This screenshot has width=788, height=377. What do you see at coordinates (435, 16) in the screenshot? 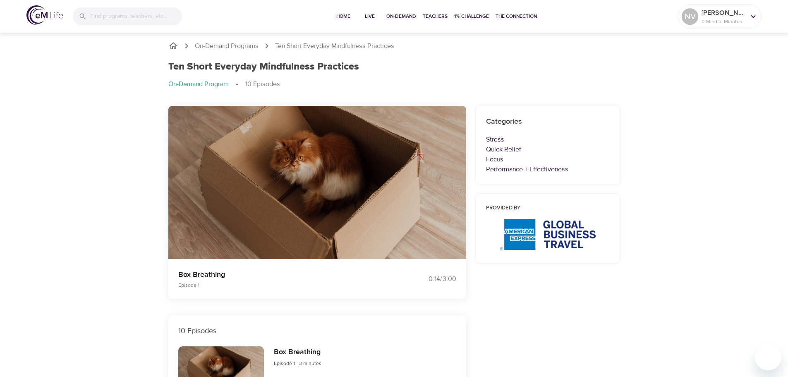
I see `span: Teachers` at bounding box center [435, 16].